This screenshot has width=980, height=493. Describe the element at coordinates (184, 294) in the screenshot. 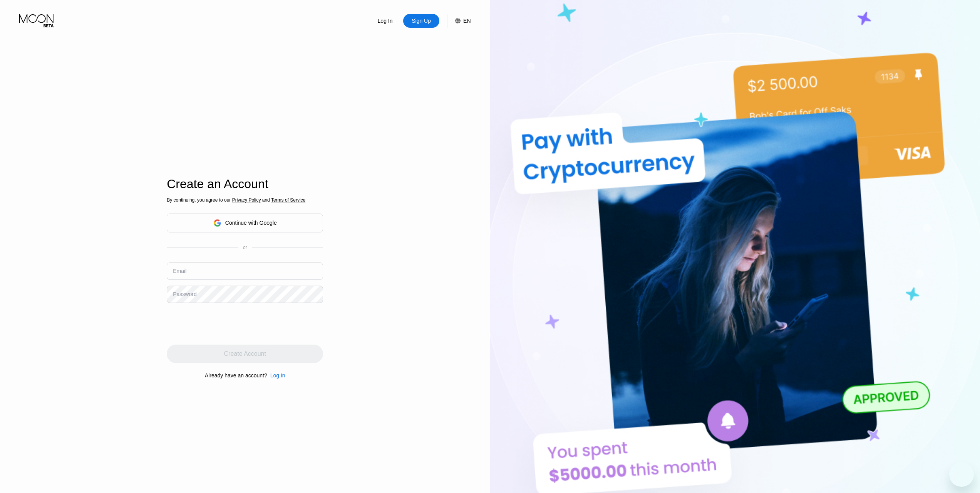

I see `div: Password` at that location.